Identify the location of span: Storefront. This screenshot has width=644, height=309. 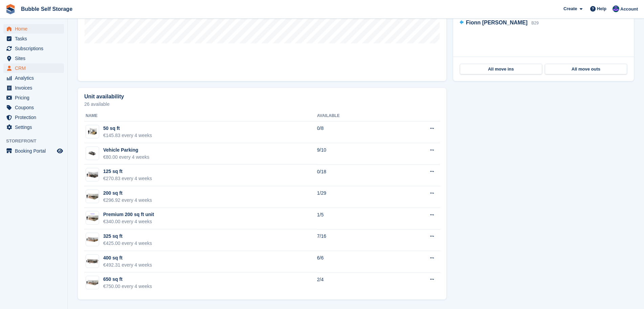
(37, 141).